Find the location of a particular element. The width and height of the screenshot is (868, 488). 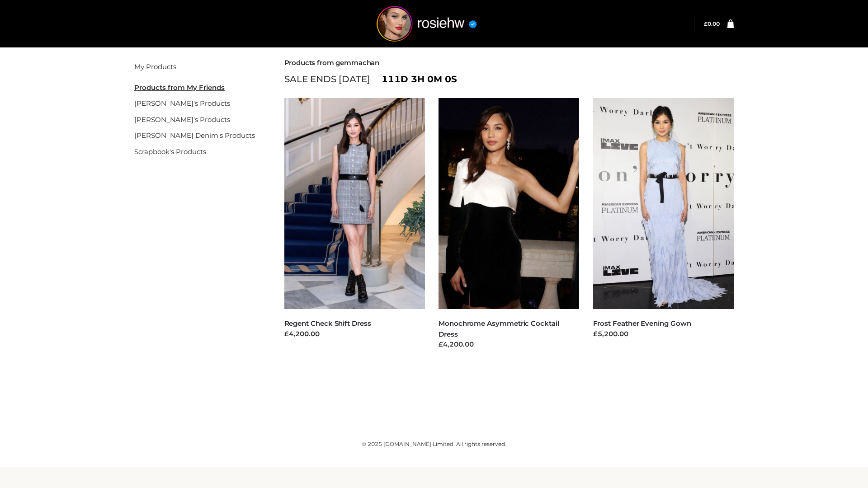

a: Scrapbook's Products is located at coordinates (170, 151).